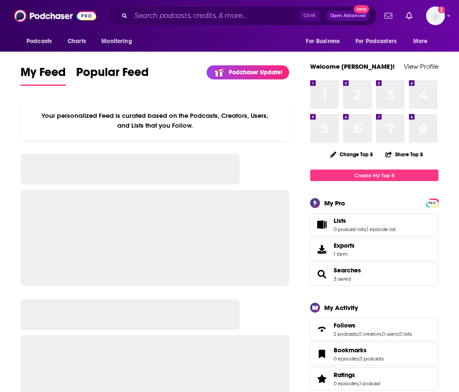 The image size is (459, 392). What do you see at coordinates (55, 16) in the screenshot?
I see `a: Podchaser - Follow, Share and Rate Podcasts` at bounding box center [55, 16].